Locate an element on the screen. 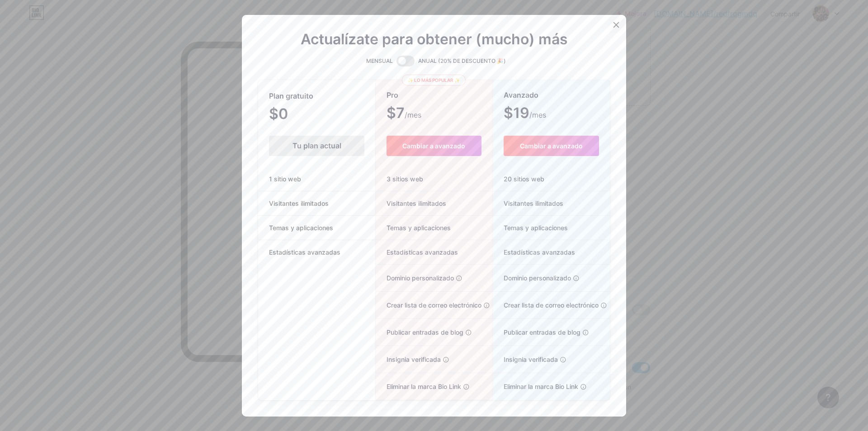 This screenshot has height=431, width=868. font: ✨ Lo más popular ✨ is located at coordinates (434, 80).